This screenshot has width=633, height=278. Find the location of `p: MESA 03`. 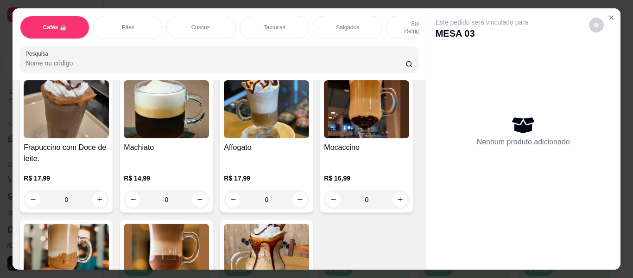

p: MESA 03 is located at coordinates (482, 33).